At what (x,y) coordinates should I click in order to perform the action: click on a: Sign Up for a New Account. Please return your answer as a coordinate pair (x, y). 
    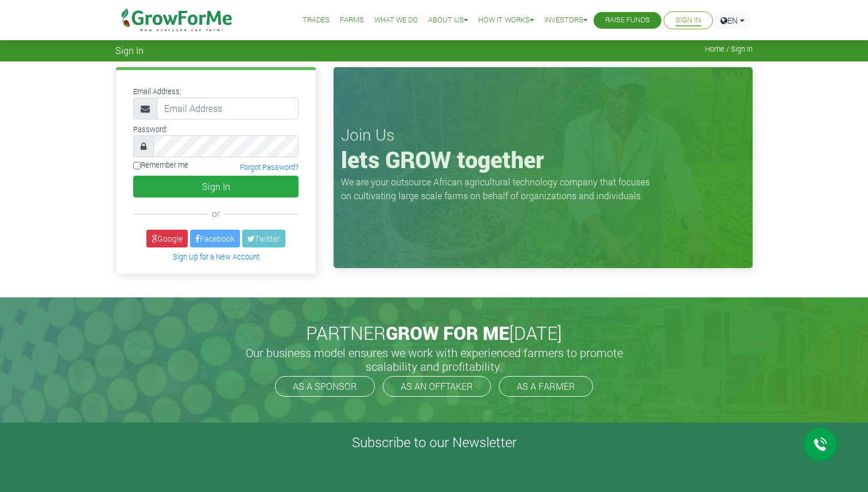
    Looking at the image, I should click on (216, 257).